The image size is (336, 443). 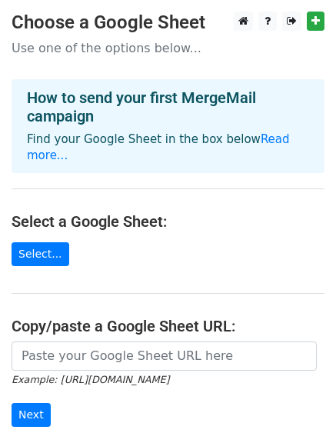 What do you see at coordinates (168, 48) in the screenshot?
I see `p: Use one of the options below...` at bounding box center [168, 48].